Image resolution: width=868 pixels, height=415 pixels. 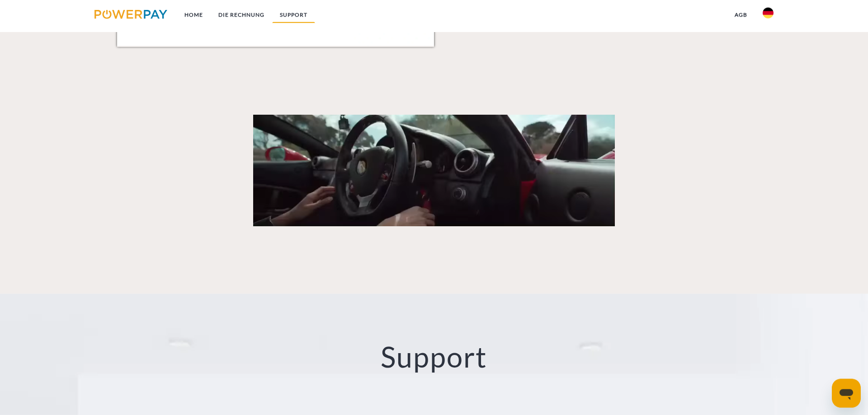 I want to click on a: Home, so click(x=193, y=15).